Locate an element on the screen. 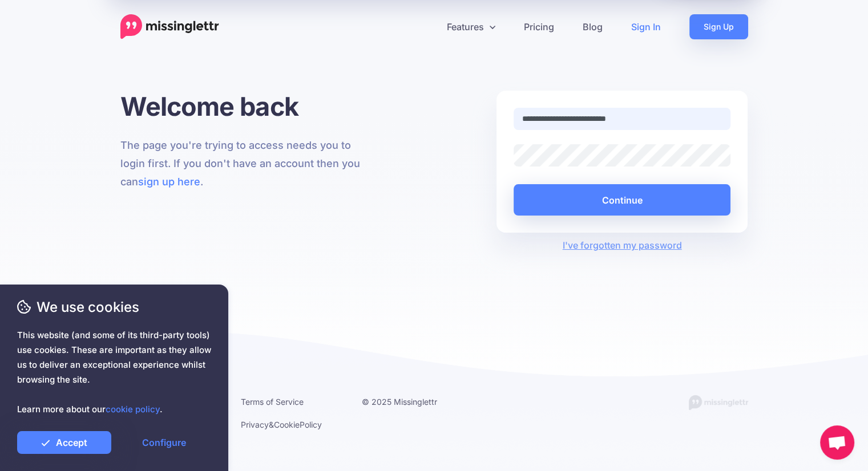  a: Configure is located at coordinates (164, 442).